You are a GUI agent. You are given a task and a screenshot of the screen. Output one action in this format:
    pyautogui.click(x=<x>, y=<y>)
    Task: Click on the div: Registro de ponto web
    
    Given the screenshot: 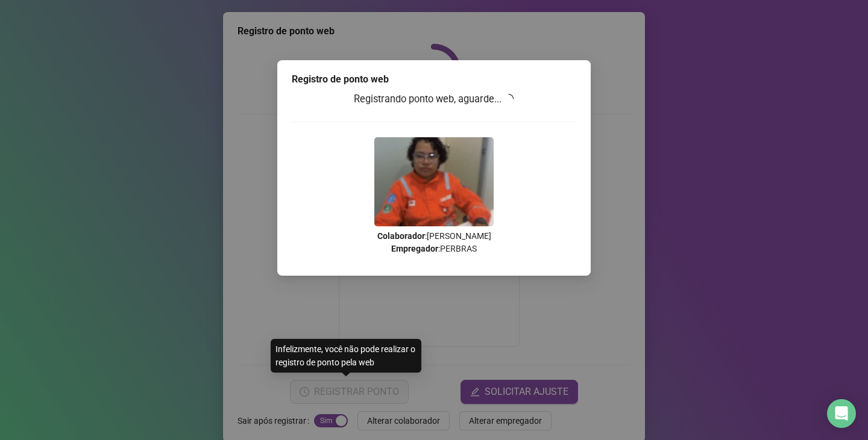 What is the action you would take?
    pyautogui.click(x=434, y=80)
    